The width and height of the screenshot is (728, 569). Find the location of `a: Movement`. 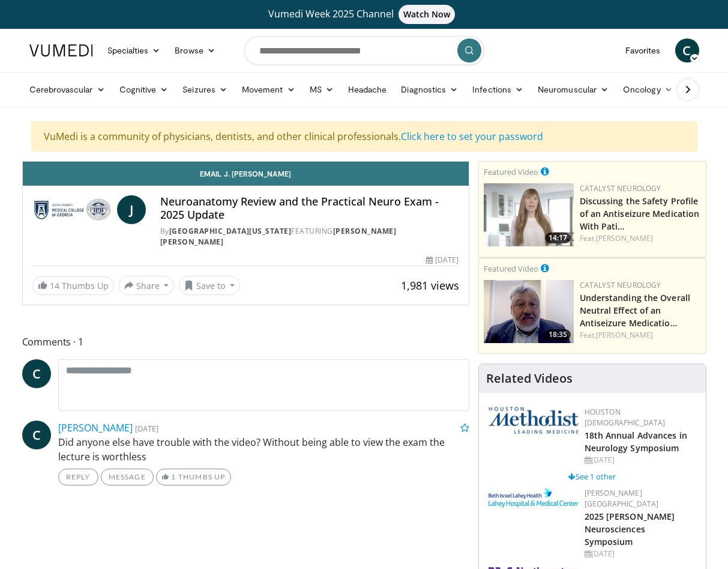

a: Movement is located at coordinates (269, 90).